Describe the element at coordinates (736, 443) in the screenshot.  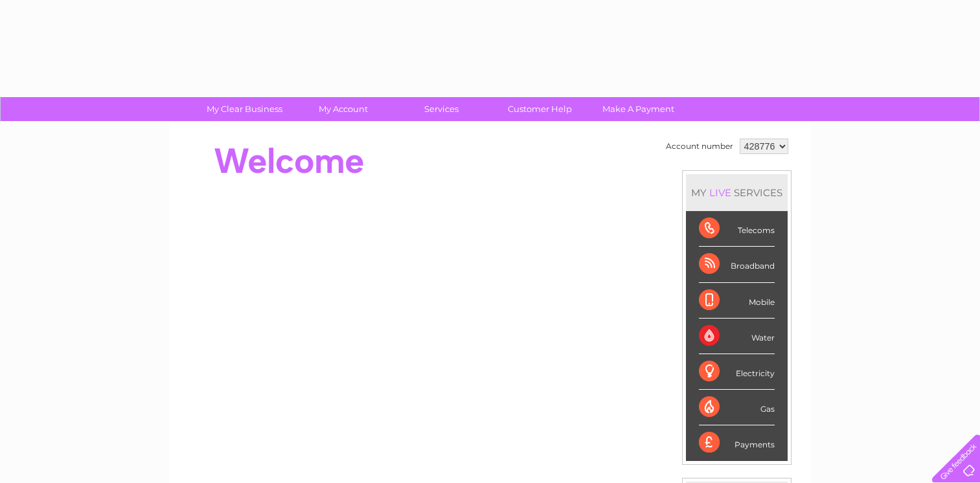
I see `div: Payments` at that location.